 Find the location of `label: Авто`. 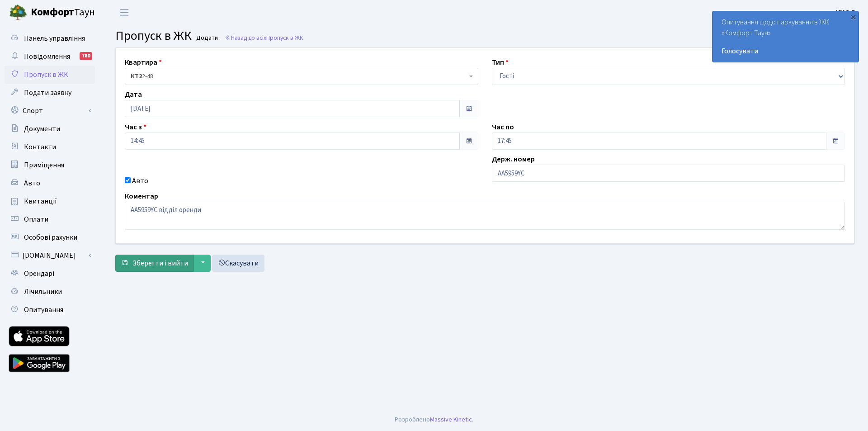

label: Авто is located at coordinates (140, 181).